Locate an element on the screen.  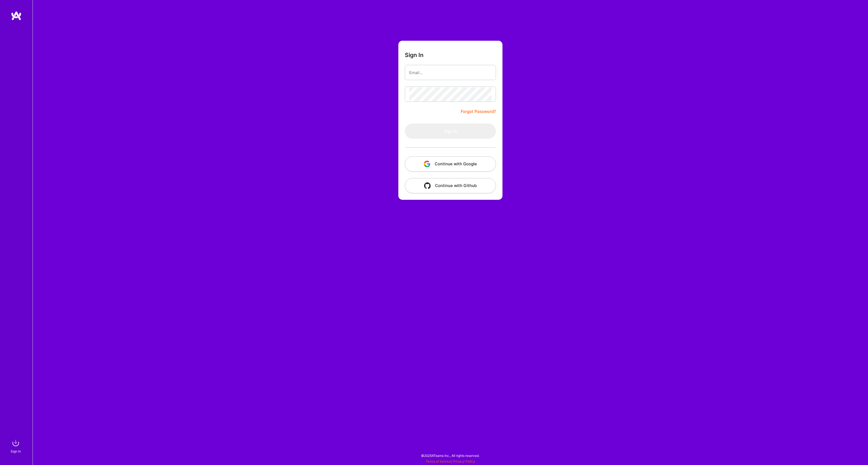
div: © 2025 ATeams Inc., All rights reserved. is located at coordinates (450, 455).